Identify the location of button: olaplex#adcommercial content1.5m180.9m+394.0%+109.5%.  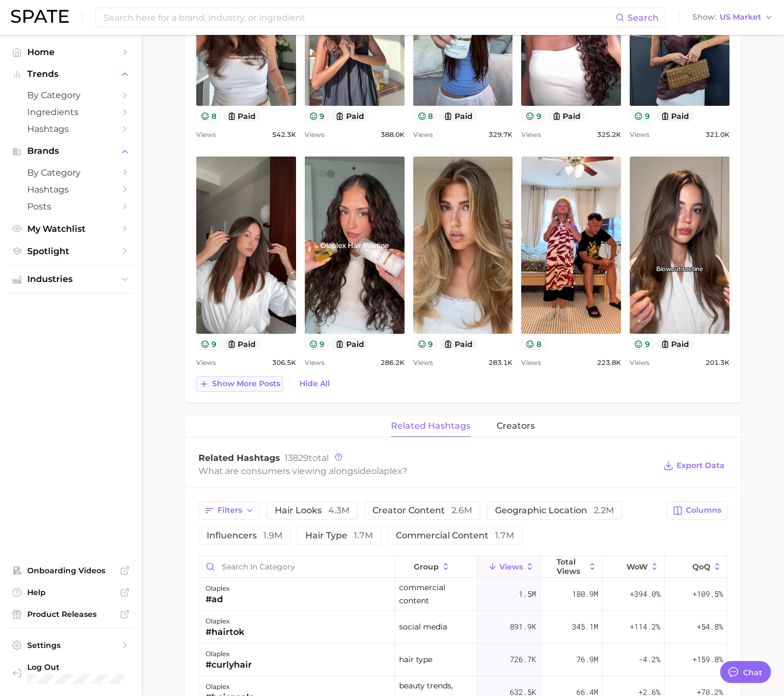
(463, 595).